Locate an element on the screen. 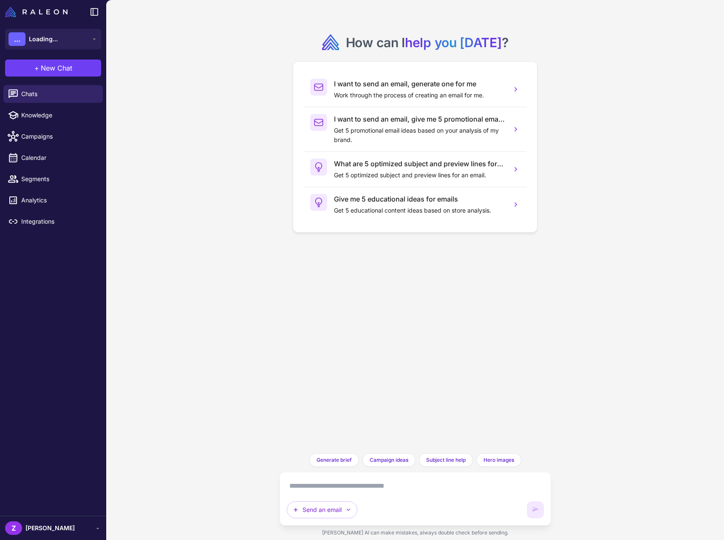  button: Generate brief is located at coordinates (334, 460).